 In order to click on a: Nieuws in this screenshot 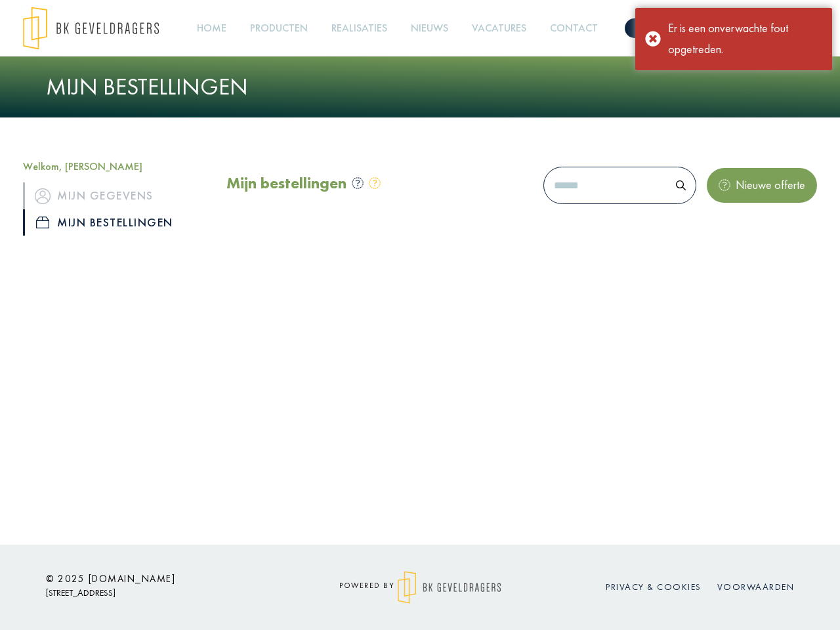, I will do `click(429, 28)`.